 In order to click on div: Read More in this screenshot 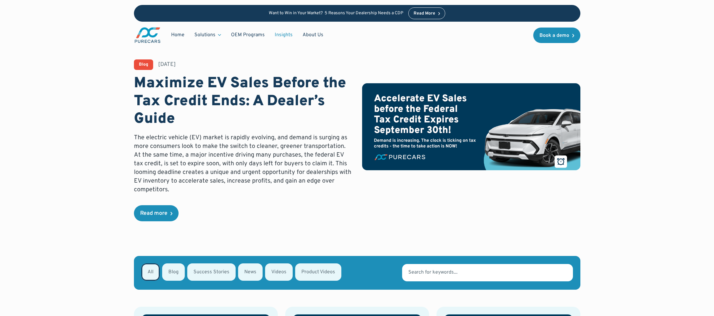, I will do `click(424, 14)`.